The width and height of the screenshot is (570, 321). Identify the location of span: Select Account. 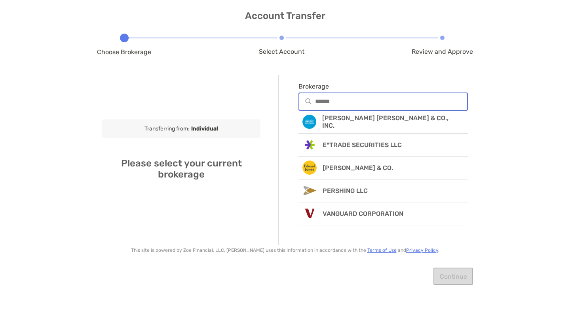
(281, 51).